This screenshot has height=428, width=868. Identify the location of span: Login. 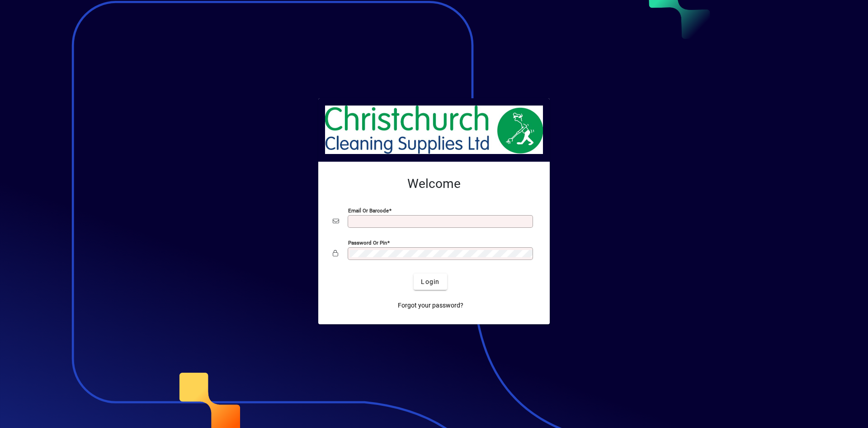
(430, 282).